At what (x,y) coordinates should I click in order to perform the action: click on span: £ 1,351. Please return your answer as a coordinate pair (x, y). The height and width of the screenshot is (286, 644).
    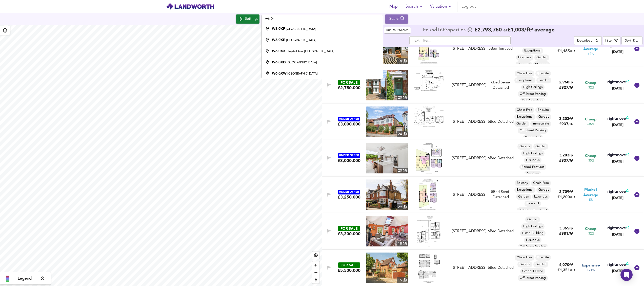
    Looking at the image, I should click on (566, 270).